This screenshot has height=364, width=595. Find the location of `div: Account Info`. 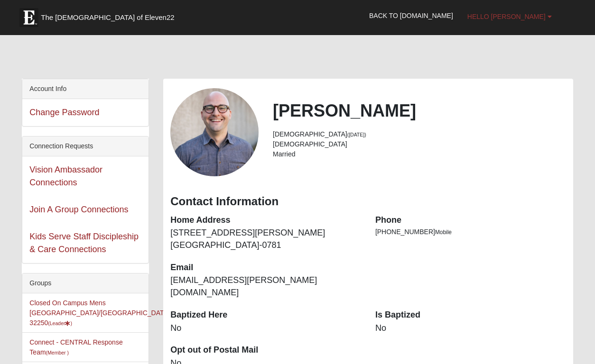

div: Account Info is located at coordinates (85, 89).